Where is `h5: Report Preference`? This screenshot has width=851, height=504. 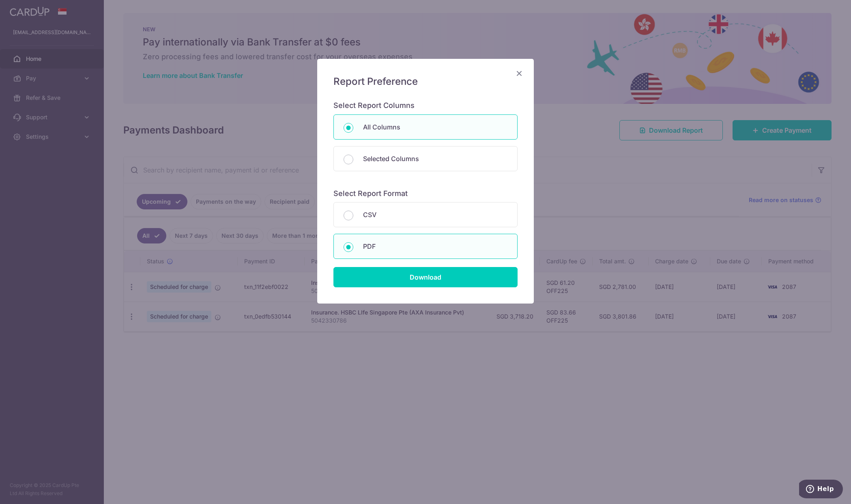 h5: Report Preference is located at coordinates (426, 82).